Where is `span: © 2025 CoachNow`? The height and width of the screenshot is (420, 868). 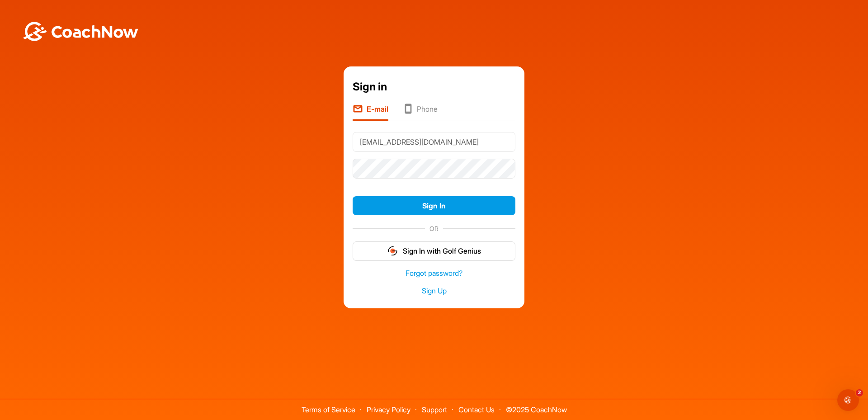
span: © 2025 CoachNow is located at coordinates (536, 406).